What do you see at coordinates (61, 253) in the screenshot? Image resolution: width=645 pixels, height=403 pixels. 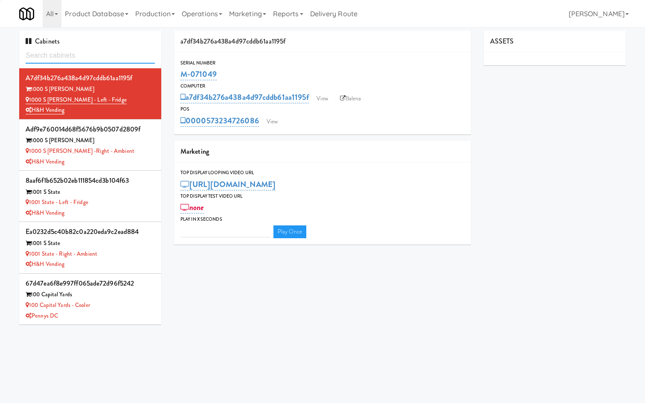 I see `a: 1001 State - Right - Ambient` at bounding box center [61, 253].